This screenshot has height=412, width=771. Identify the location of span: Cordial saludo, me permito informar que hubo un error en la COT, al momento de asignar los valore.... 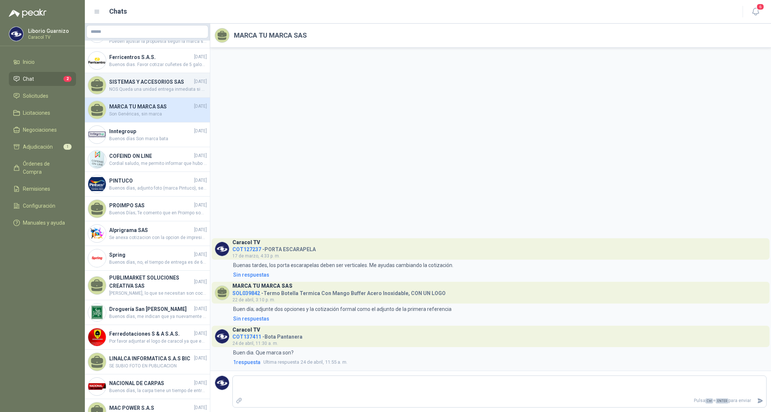
(158, 163).